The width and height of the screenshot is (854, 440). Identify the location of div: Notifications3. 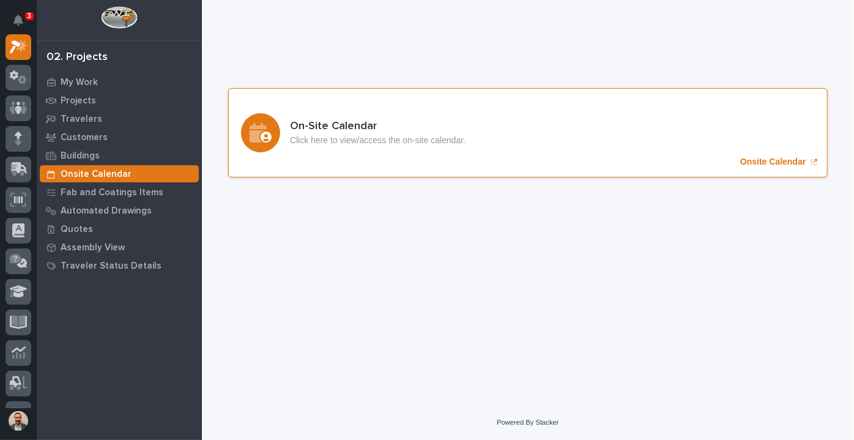
(23, 24).